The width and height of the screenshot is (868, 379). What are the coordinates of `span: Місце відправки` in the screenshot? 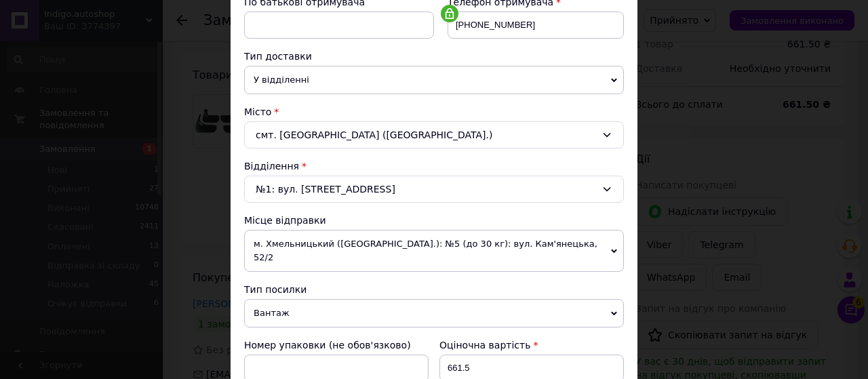 It's located at (284, 221).